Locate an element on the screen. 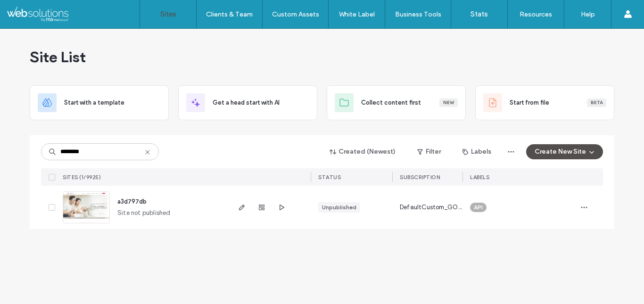  div: Start with a template is located at coordinates (99, 103).